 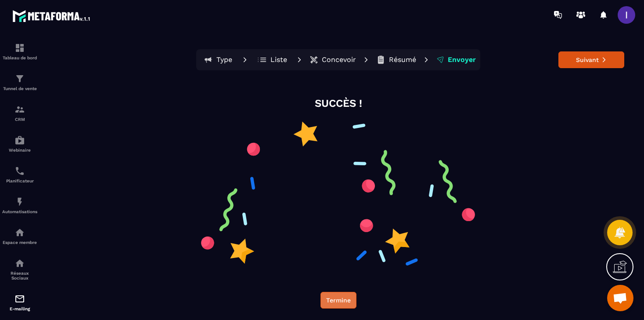 What do you see at coordinates (20, 299) in the screenshot?
I see `img: email` at bounding box center [20, 299].